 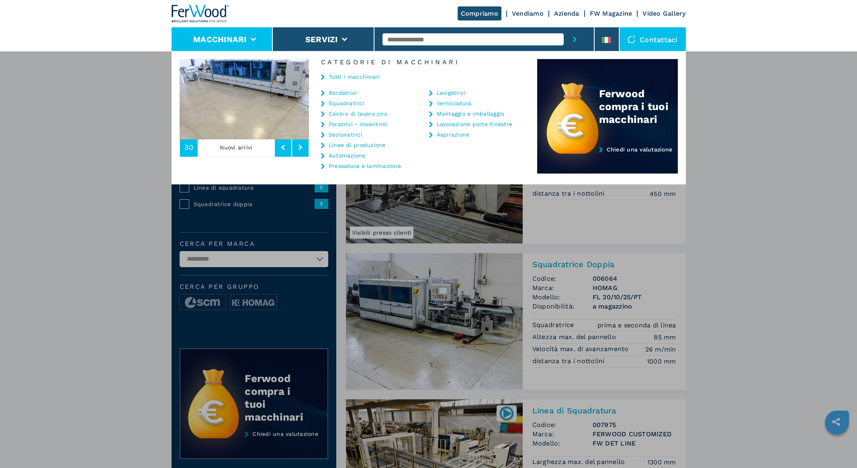 I want to click on button: Macchinari, so click(x=220, y=39).